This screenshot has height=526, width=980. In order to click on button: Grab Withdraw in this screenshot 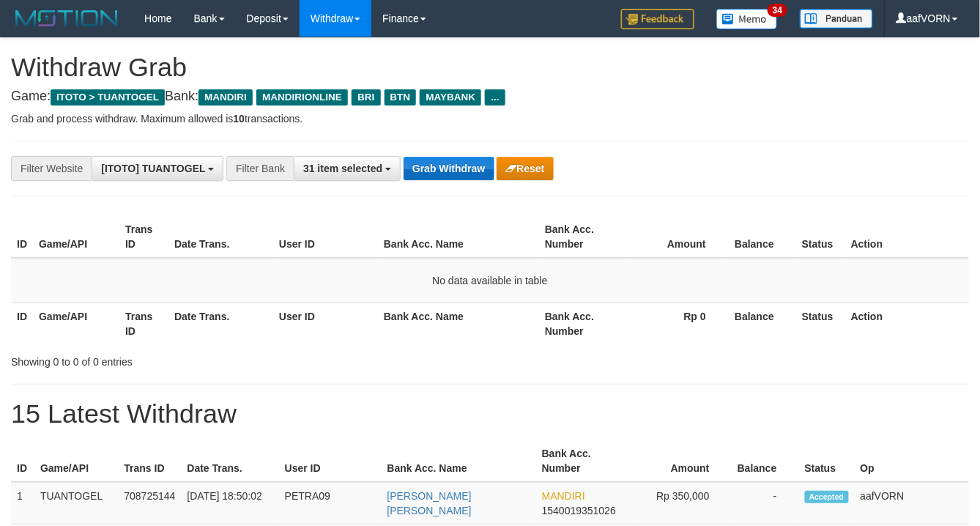, I will do `click(449, 168)`.